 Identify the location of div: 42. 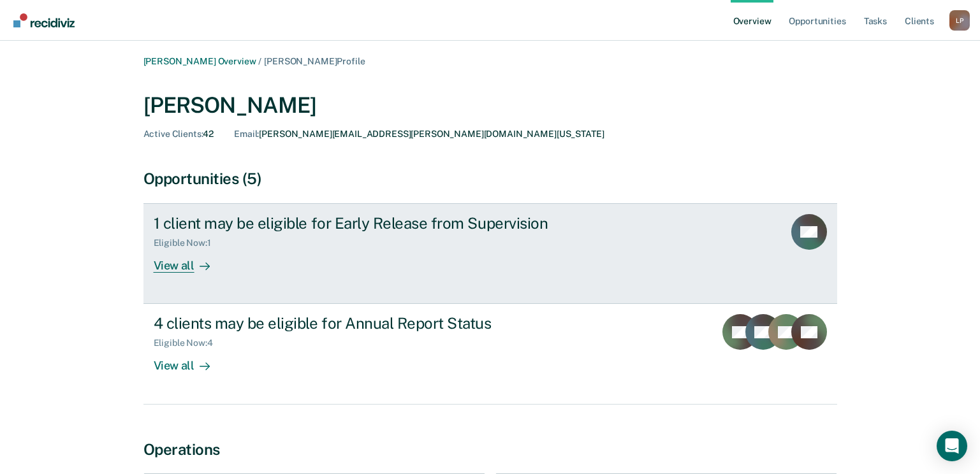
(179, 134).